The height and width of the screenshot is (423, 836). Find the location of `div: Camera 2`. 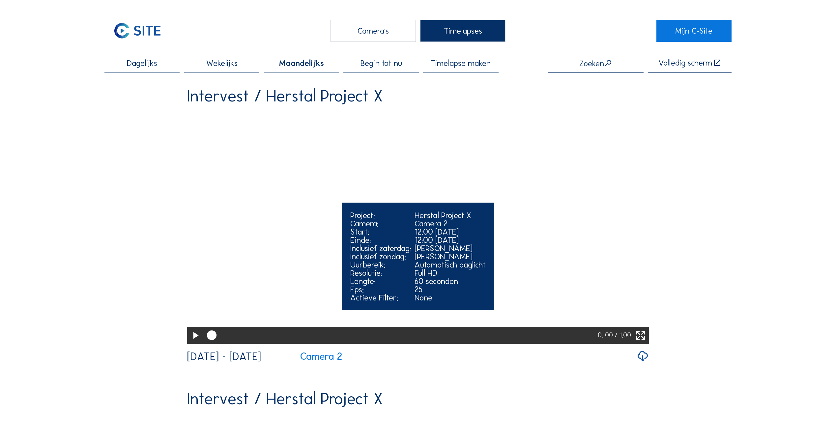

div: Camera 2 is located at coordinates (450, 223).